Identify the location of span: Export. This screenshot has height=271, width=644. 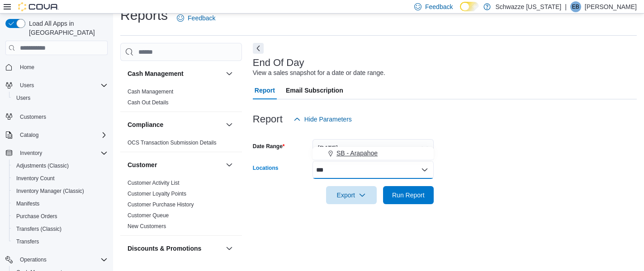
(351, 195).